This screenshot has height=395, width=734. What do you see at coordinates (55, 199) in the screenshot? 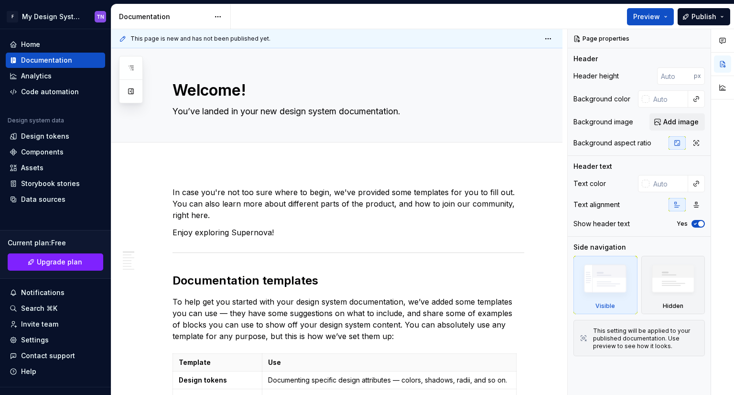
I see `a: Data sources` at bounding box center [55, 199].